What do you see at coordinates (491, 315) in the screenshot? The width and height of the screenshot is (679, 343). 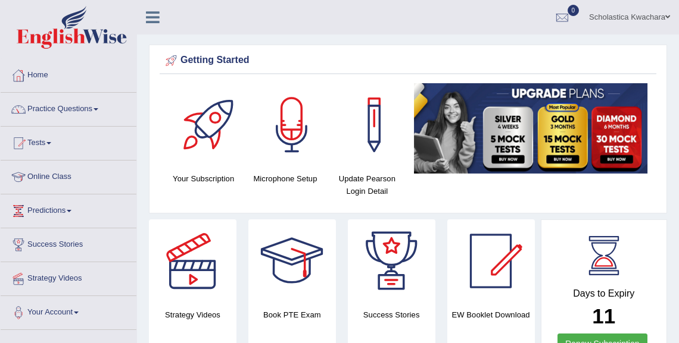 I see `h4: EW Booklet Download` at bounding box center [491, 315].